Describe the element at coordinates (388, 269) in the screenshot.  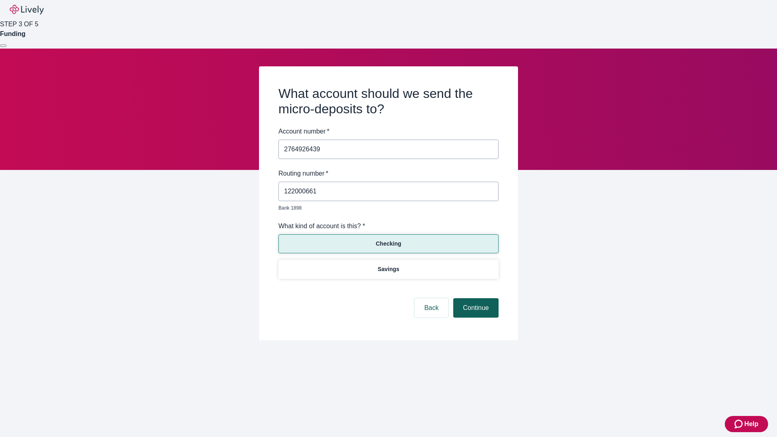
I see `button: Savings` at that location.